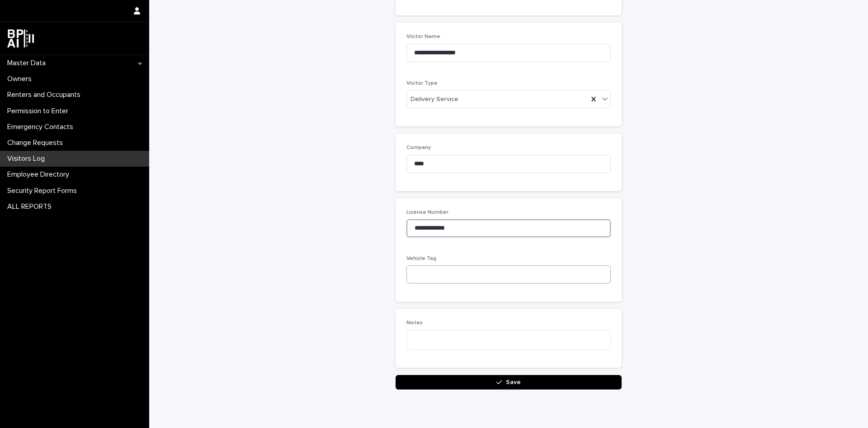  Describe the element at coordinates (37, 143) in the screenshot. I see `p: Change Requests` at that location.